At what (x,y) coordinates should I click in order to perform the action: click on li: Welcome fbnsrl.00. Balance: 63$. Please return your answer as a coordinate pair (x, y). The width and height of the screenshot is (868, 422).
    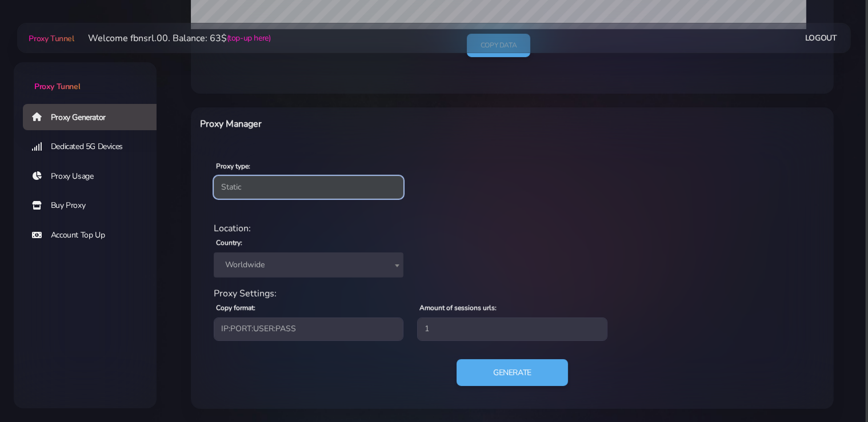
    Looking at the image, I should click on (173, 38).